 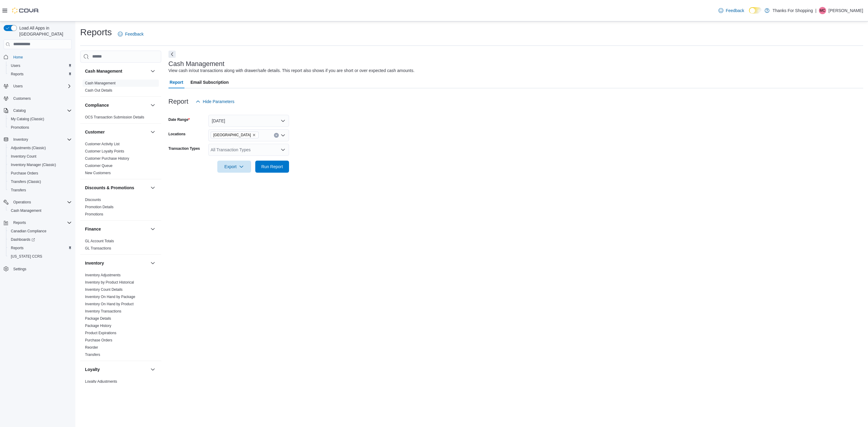 I want to click on a: New Customers, so click(x=98, y=173).